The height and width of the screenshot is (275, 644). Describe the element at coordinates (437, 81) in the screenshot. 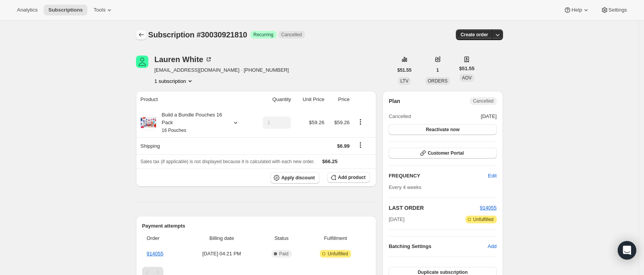

I see `span: ORDERS` at that location.